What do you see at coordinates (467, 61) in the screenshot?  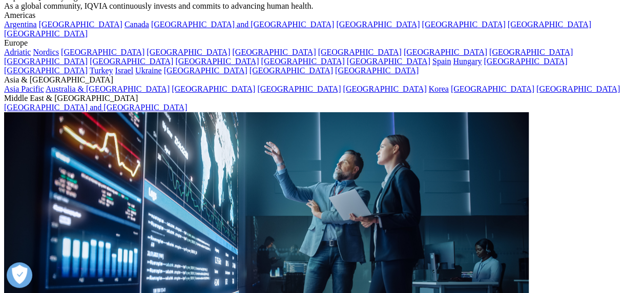 I see `a: Hungary` at bounding box center [467, 61].